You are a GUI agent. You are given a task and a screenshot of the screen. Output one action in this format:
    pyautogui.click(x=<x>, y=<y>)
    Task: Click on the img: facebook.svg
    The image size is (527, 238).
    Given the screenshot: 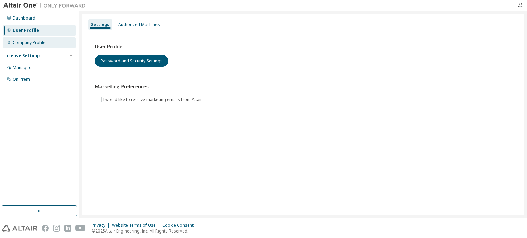 What is the action you would take?
    pyautogui.click(x=45, y=228)
    